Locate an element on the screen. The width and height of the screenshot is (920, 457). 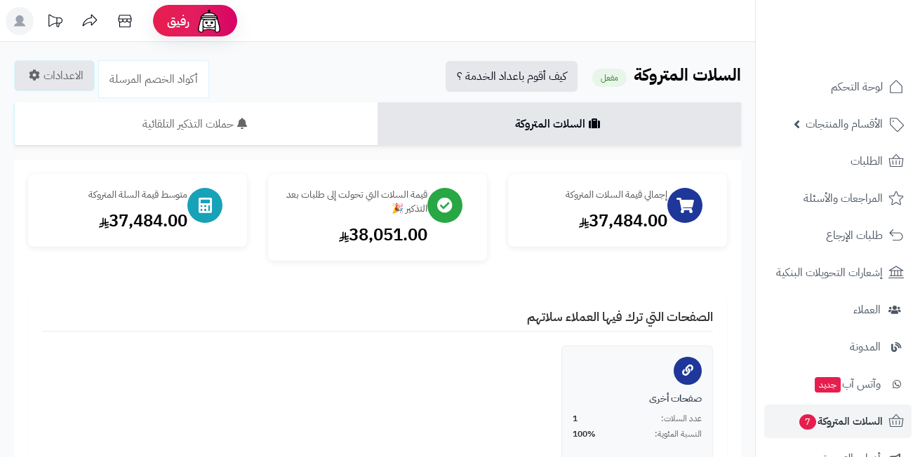
div: 38,051.00 is located at coordinates (354, 235).